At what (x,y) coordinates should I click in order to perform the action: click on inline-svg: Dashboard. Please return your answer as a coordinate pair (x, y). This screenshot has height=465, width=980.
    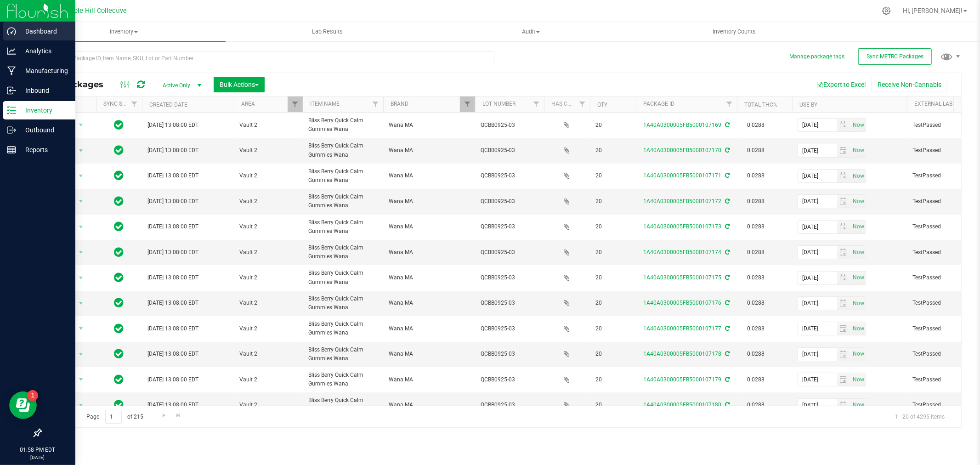
    Looking at the image, I should click on (12, 31).